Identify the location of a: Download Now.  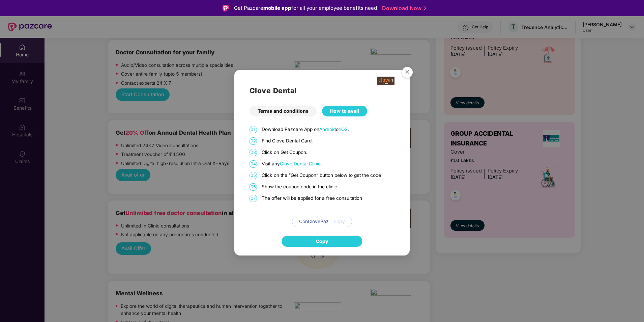
(403, 8).